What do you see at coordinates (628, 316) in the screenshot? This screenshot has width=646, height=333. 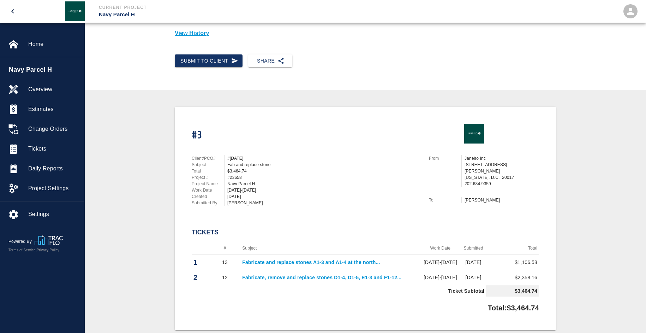 I see `div: Chat Widget` at bounding box center [628, 316].